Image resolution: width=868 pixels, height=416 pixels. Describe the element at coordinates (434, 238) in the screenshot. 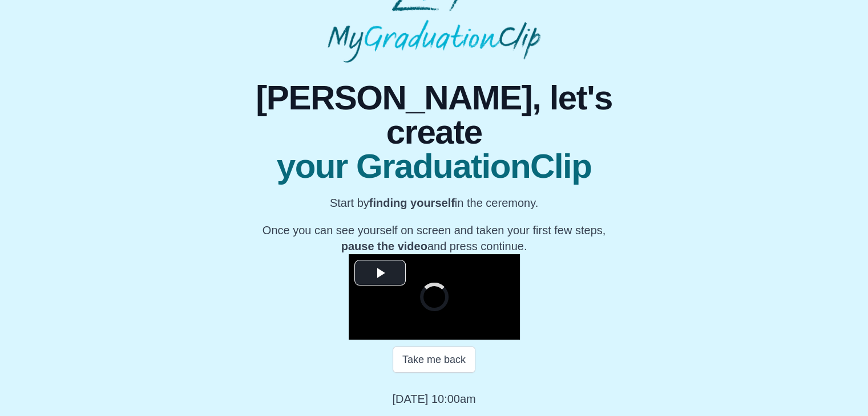

I see `p: Once you can see yourself on screen and taken your first few steps, and press continue.` at that location.